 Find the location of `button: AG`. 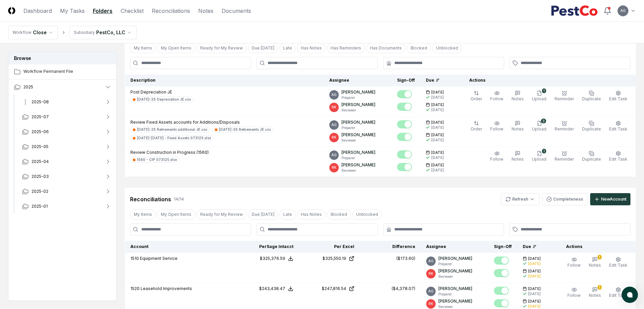

button: AG is located at coordinates (623, 11).